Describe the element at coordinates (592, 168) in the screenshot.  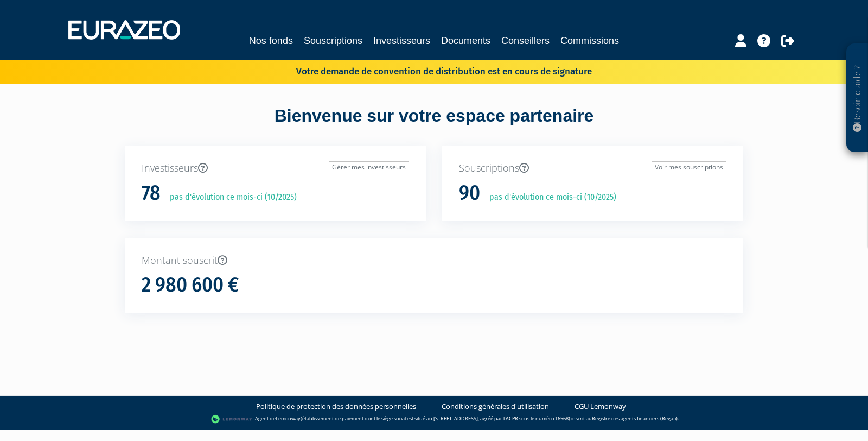
I see `p: Souscriptions` at that location.